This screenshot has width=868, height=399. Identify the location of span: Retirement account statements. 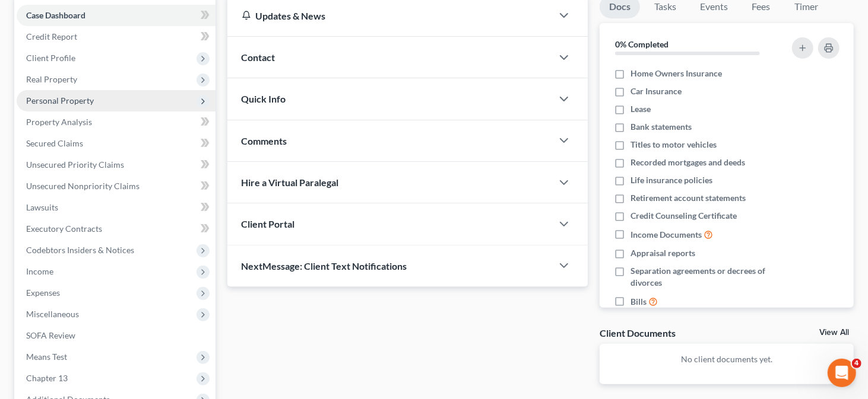
(688, 199).